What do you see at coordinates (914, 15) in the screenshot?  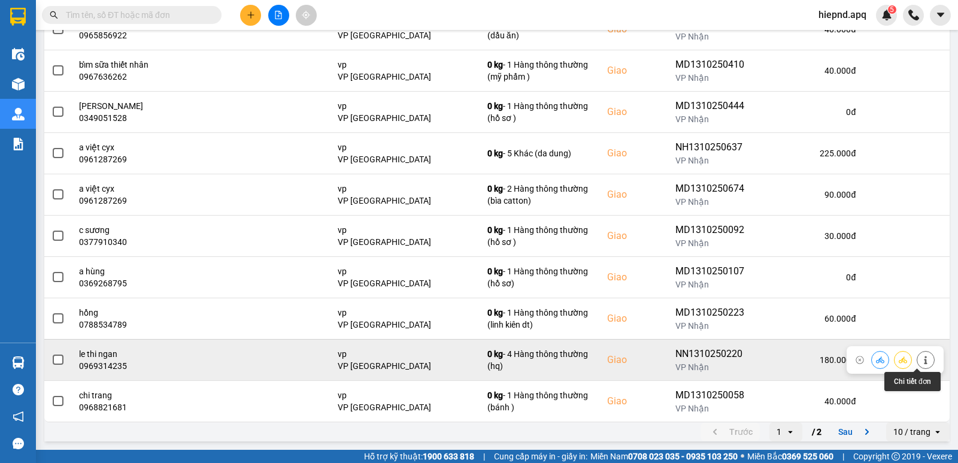 I see `img: phone-icon` at bounding box center [914, 15].